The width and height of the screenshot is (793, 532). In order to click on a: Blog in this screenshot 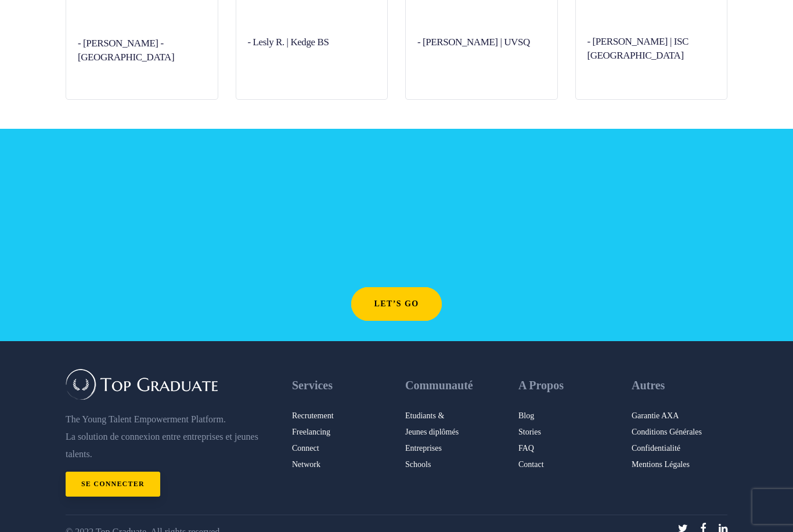, I will do `click(566, 416)`.